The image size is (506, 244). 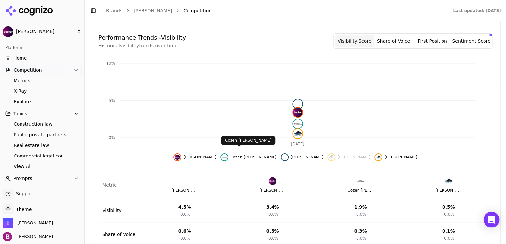 I want to click on span: Prompts, so click(x=23, y=178).